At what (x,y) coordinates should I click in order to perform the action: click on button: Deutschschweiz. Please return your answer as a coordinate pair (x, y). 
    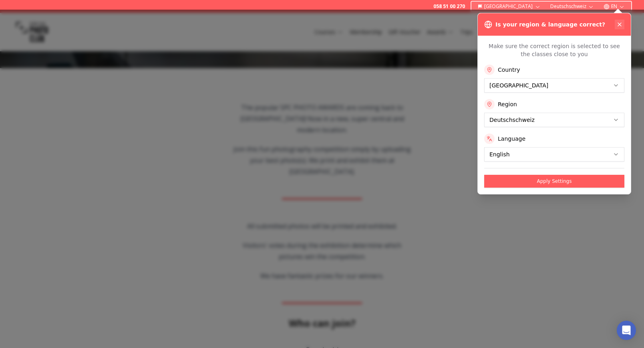
    Looking at the image, I should click on (572, 7).